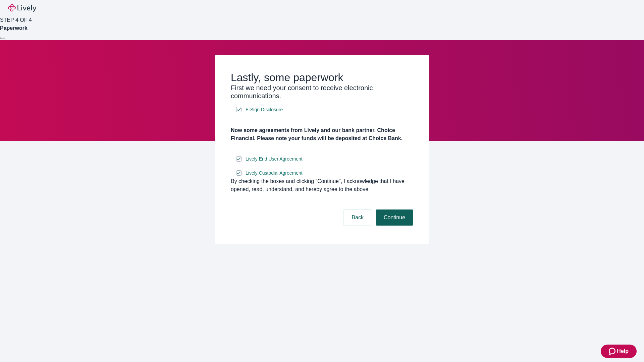 The image size is (644, 362). I want to click on span: Lively Custodial Agreement, so click(274, 173).